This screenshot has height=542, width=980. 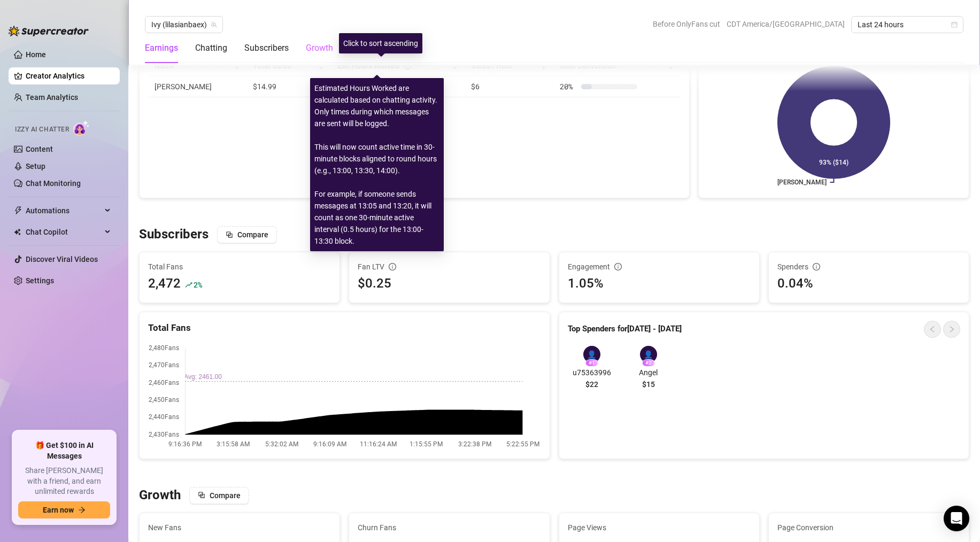 What do you see at coordinates (289, 87) in the screenshot?
I see `td: $14.99` at bounding box center [289, 87].